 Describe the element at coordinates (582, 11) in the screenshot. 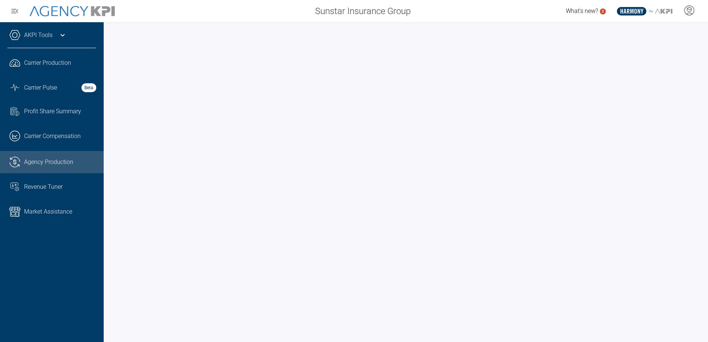

I see `span: What's new?` at that location.